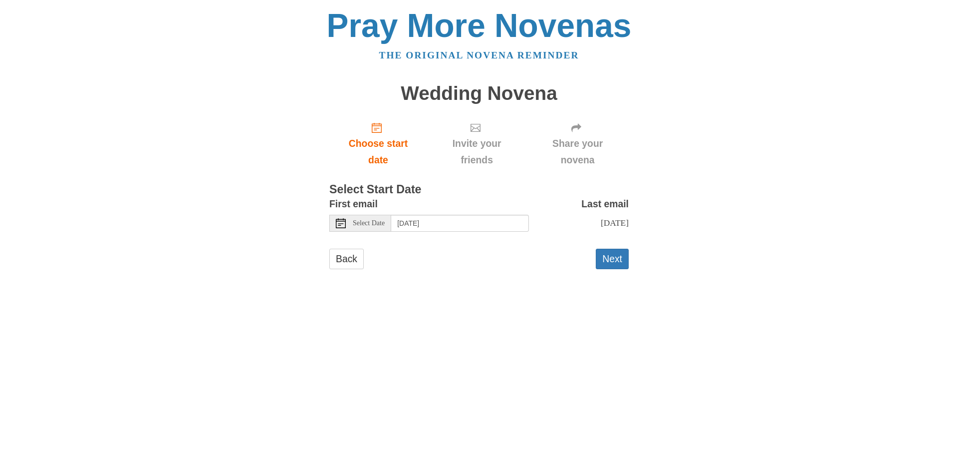 The width and height of the screenshot is (958, 455). I want to click on label: Last email, so click(605, 204).